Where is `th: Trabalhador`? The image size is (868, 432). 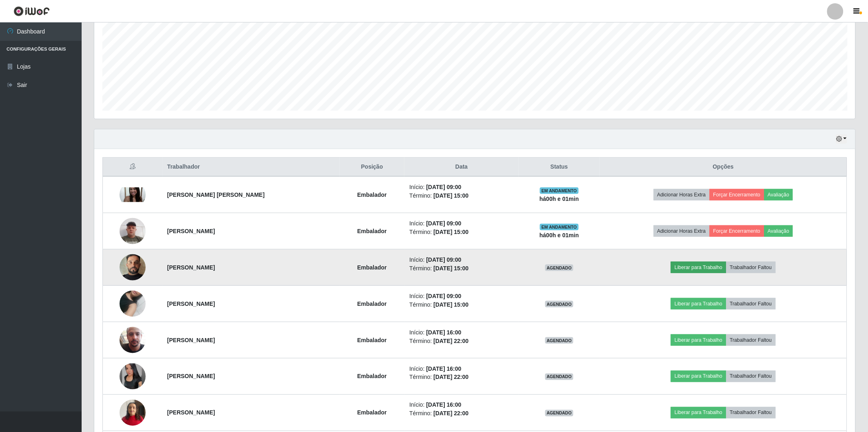 th: Trabalhador is located at coordinates (251, 167).